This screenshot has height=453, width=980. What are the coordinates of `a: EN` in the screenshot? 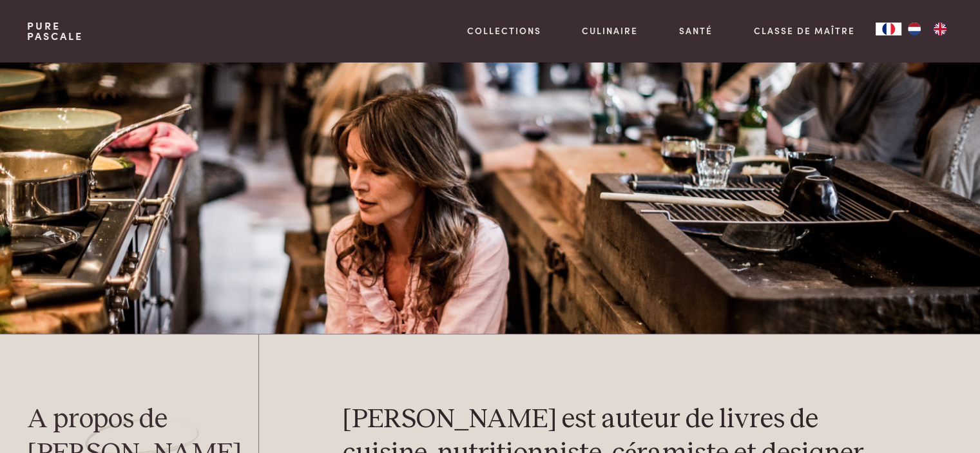 It's located at (939, 29).